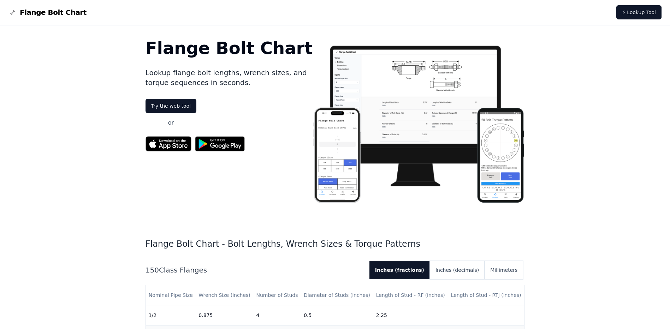  Describe the element at coordinates (171, 295) in the screenshot. I see `th: Nominal Pipe Size` at that location.